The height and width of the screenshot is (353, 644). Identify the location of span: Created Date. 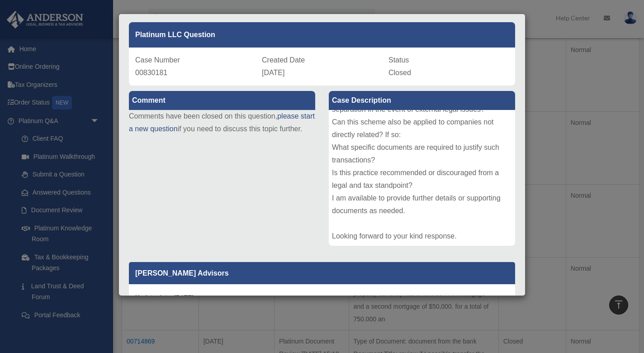
(283, 60).